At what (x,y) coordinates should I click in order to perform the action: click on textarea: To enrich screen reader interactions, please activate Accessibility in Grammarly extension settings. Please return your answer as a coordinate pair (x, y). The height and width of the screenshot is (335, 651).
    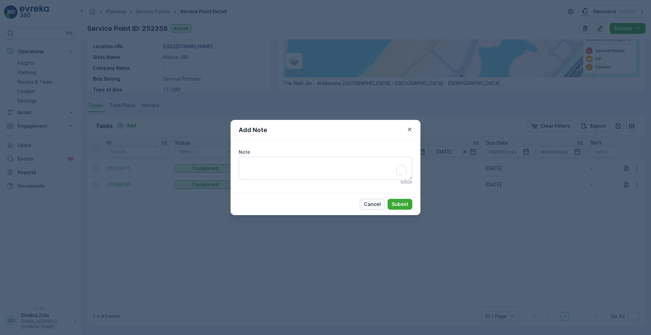
    Looking at the image, I should click on (325, 168).